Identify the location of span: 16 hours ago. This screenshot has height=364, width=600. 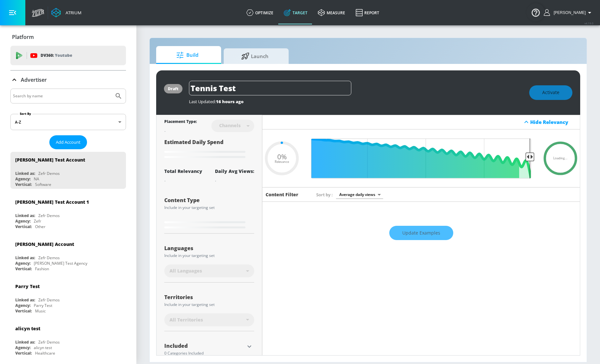
(229, 101).